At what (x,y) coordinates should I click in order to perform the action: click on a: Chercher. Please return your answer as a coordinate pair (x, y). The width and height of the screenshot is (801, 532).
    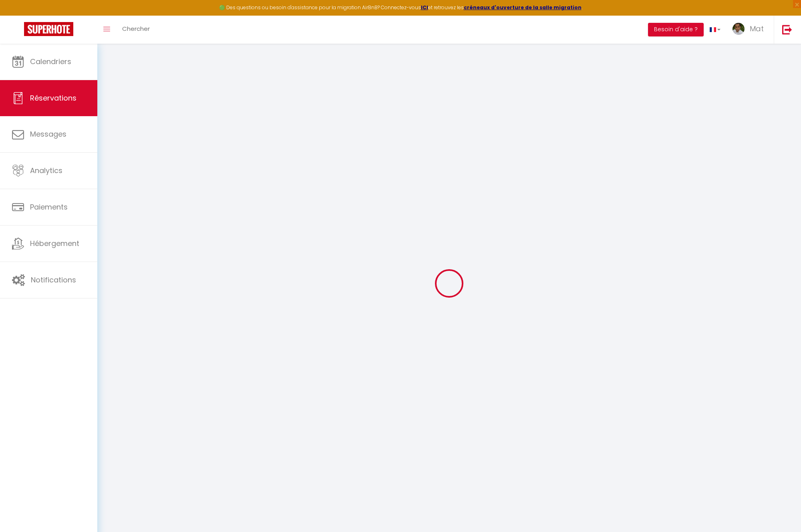
    Looking at the image, I should click on (136, 30).